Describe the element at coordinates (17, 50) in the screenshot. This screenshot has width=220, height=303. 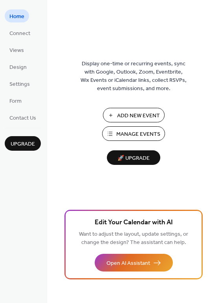
I see `a: Views` at that location.